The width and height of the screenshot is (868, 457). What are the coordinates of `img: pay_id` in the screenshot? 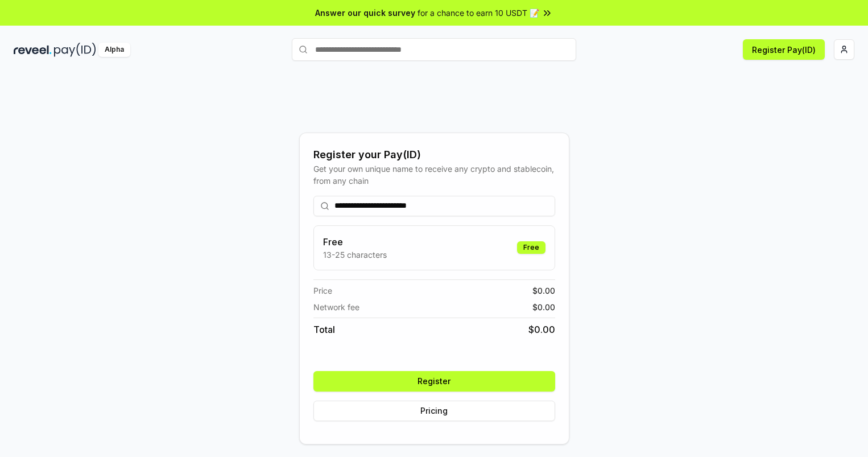 It's located at (75, 50).